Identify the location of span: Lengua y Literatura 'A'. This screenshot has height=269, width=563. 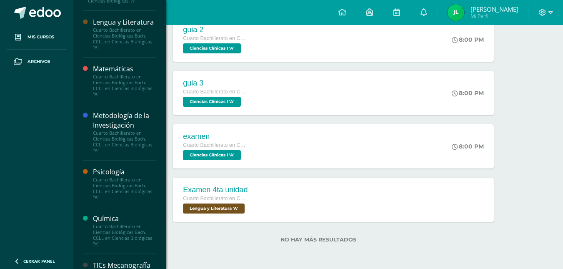
(214, 208).